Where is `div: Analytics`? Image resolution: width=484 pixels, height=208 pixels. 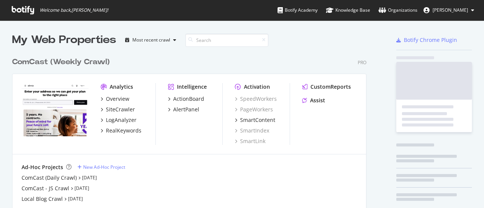 div: Analytics is located at coordinates (121, 87).